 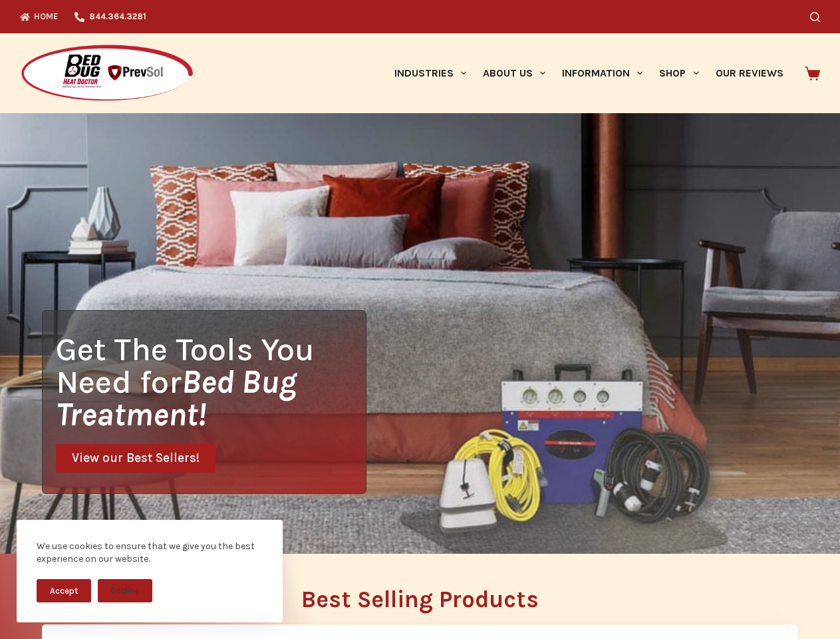 I want to click on a: Information, so click(x=603, y=73).